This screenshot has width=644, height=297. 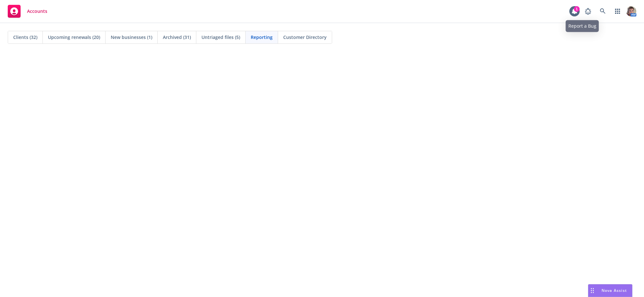 What do you see at coordinates (617, 11) in the screenshot?
I see `a: Switch app` at bounding box center [617, 11].